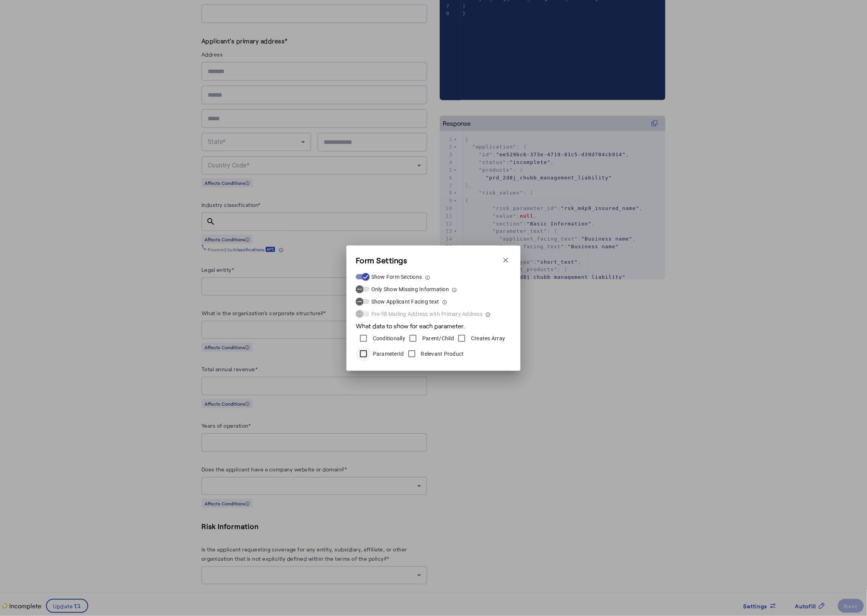 The height and width of the screenshot is (616, 867). What do you see at coordinates (441, 354) in the screenshot?
I see `label: Relevant Product` at bounding box center [441, 354].